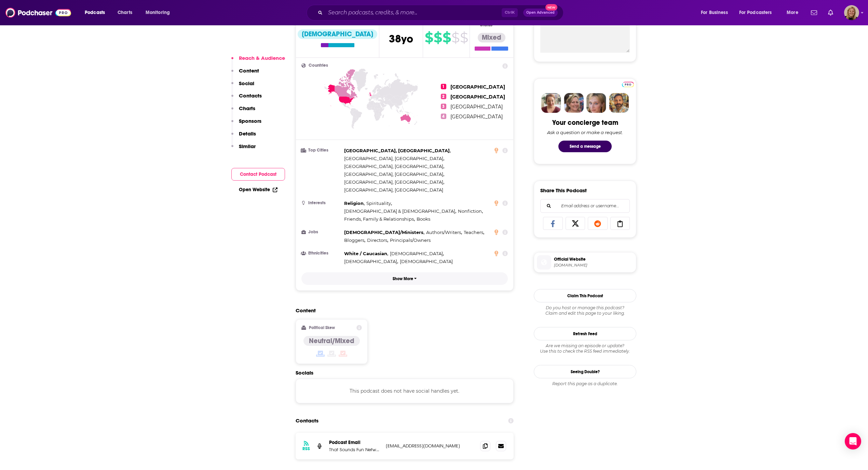  I want to click on div: Search followers, so click(585, 206).